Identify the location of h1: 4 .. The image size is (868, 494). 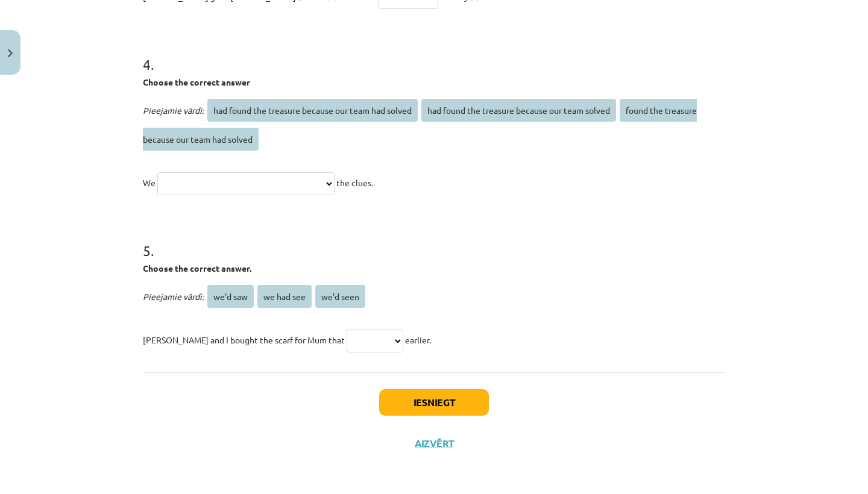
(434, 54).